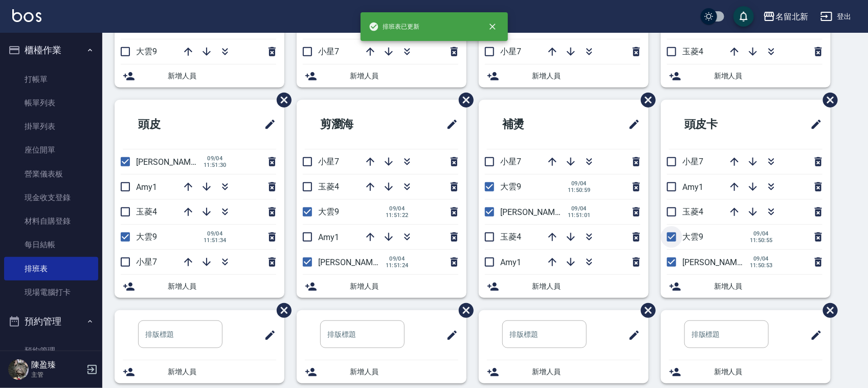 The width and height of the screenshot is (868, 388). What do you see at coordinates (51, 245) in the screenshot?
I see `a: 每日結帳` at bounding box center [51, 245].